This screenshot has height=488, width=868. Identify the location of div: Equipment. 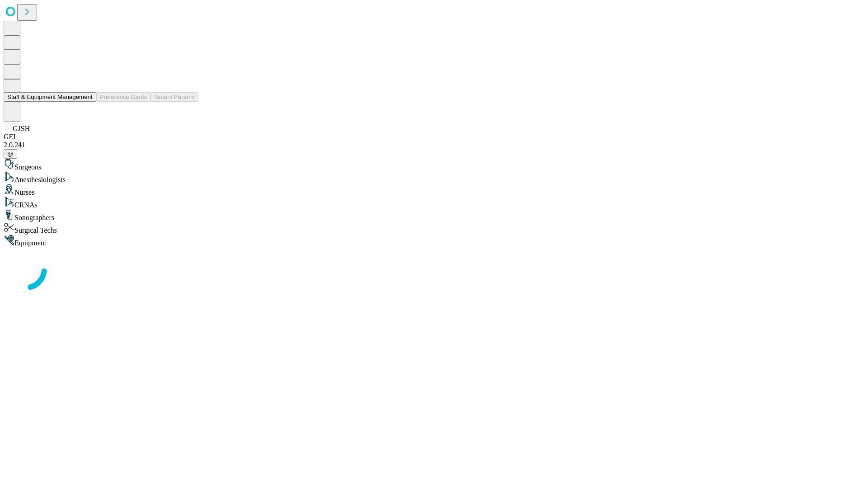
(434, 241).